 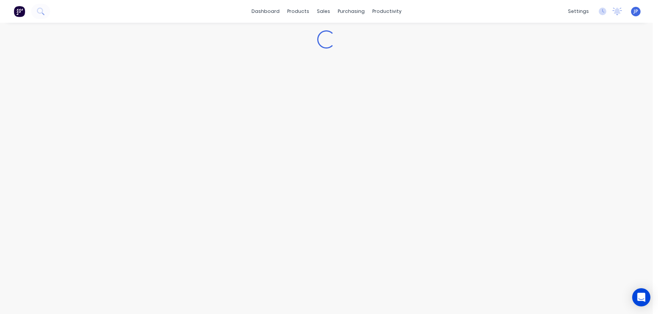 What do you see at coordinates (351, 11) in the screenshot?
I see `div: purchasing` at bounding box center [351, 11].